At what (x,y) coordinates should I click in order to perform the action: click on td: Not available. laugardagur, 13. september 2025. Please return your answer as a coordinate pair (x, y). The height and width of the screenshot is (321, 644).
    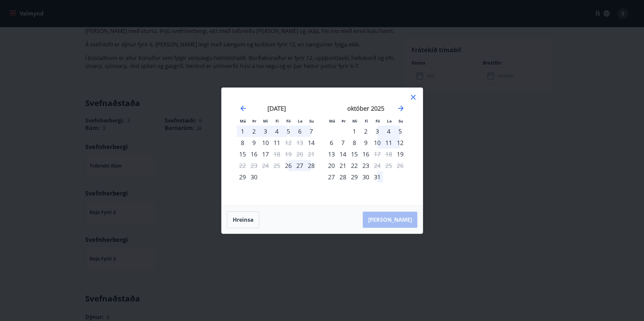
    Looking at the image, I should click on (300, 143).